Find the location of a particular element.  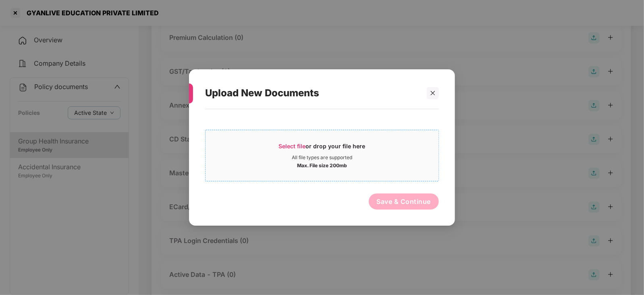

span: Select fileor drop your file hereAll file types are supportedMax. File size 200mb is located at coordinates (322, 156).